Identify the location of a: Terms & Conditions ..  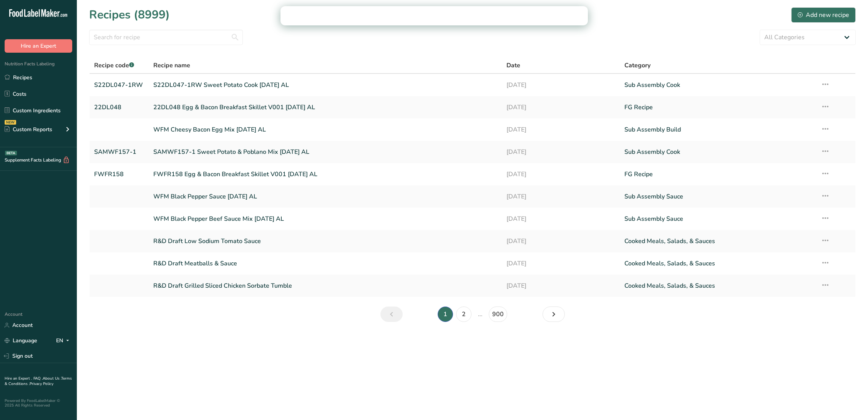
(38, 381).